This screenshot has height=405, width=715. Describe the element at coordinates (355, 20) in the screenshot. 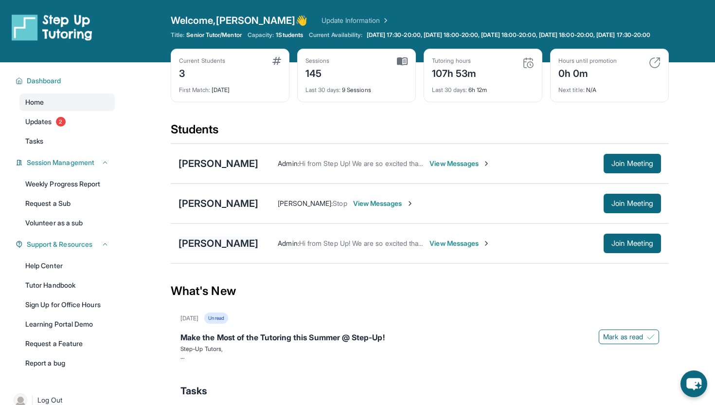

I see `a: Update Information` at that location.